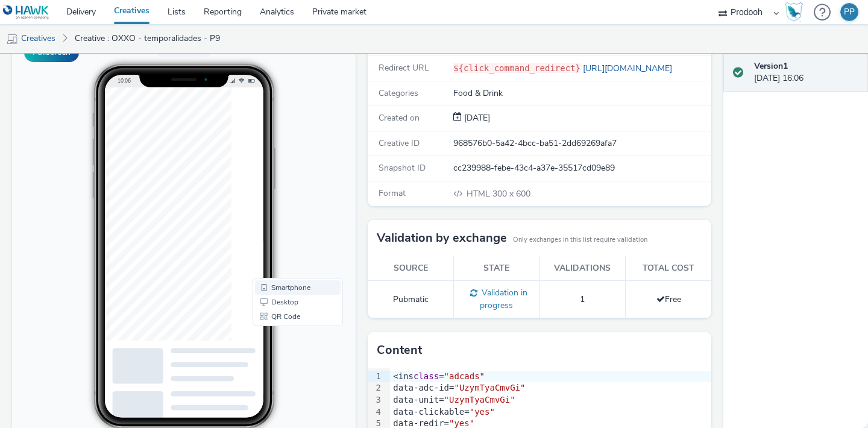 This screenshot has width=868, height=428. What do you see at coordinates (497, 194) in the screenshot?
I see `span: 300 x 600` at bounding box center [497, 194].